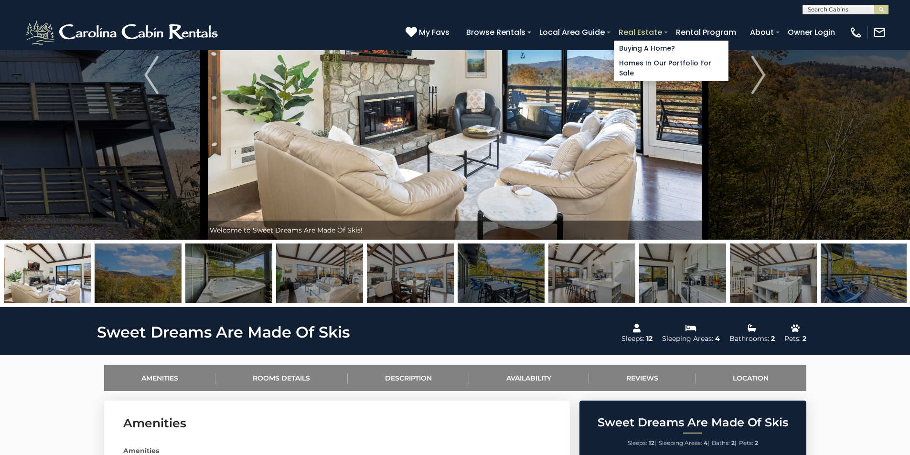 The height and width of the screenshot is (455, 910). I want to click on a: Availability, so click(529, 378).